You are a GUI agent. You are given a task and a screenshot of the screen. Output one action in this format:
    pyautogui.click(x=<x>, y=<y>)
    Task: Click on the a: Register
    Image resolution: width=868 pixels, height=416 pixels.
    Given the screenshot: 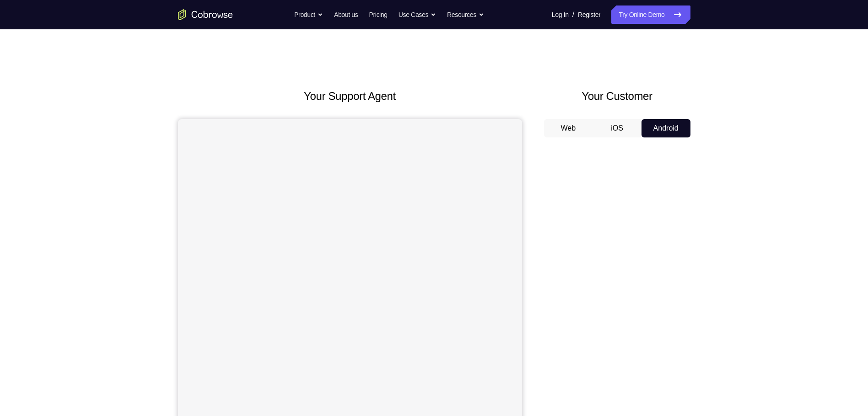 What is the action you would take?
    pyautogui.click(x=589, y=15)
    